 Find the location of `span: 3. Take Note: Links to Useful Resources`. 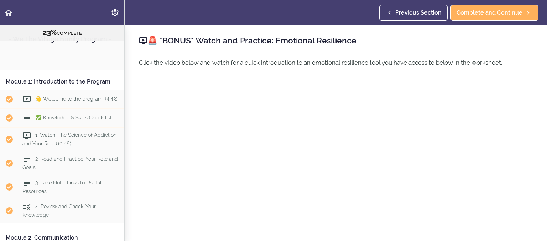

span: 3. Take Note: Links to Useful Resources is located at coordinates (62, 187).